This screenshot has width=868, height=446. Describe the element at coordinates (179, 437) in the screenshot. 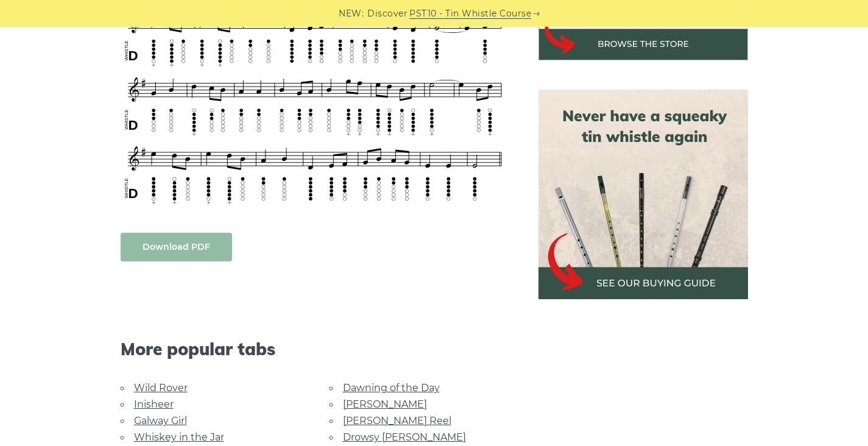

I see `a: Whiskey in the Jar` at that location.